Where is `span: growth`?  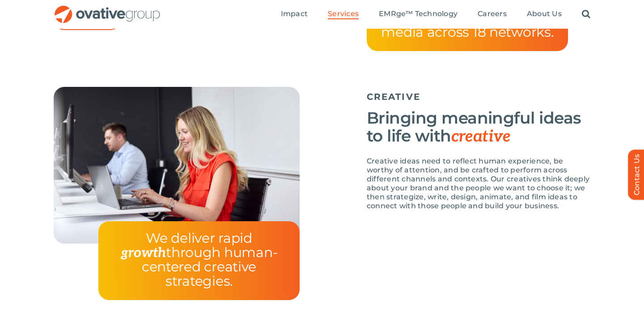
span: growth is located at coordinates (143, 253).